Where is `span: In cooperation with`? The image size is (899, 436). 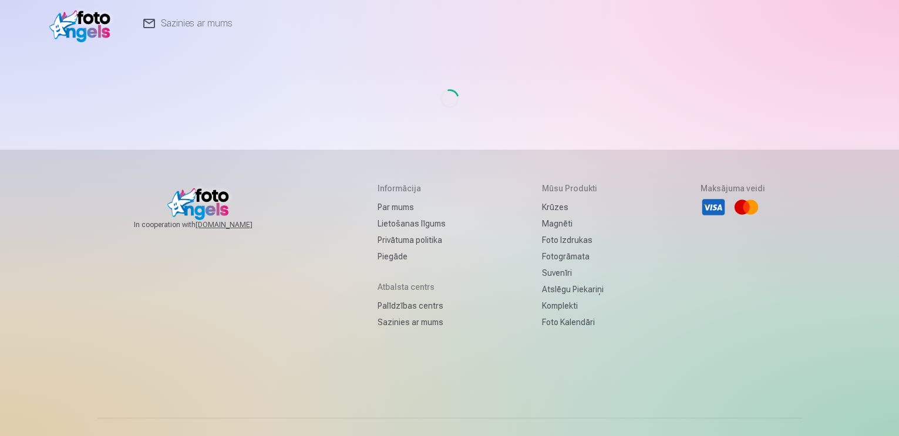
span: In cooperation with is located at coordinates (207, 225).